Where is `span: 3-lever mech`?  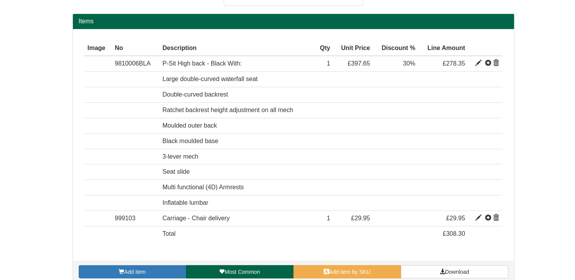
span: 3-lever mech is located at coordinates (180, 156).